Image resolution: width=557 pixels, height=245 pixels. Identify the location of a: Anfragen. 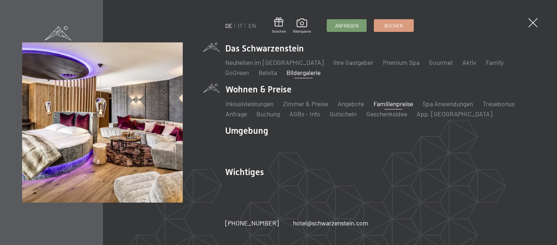
(347, 25).